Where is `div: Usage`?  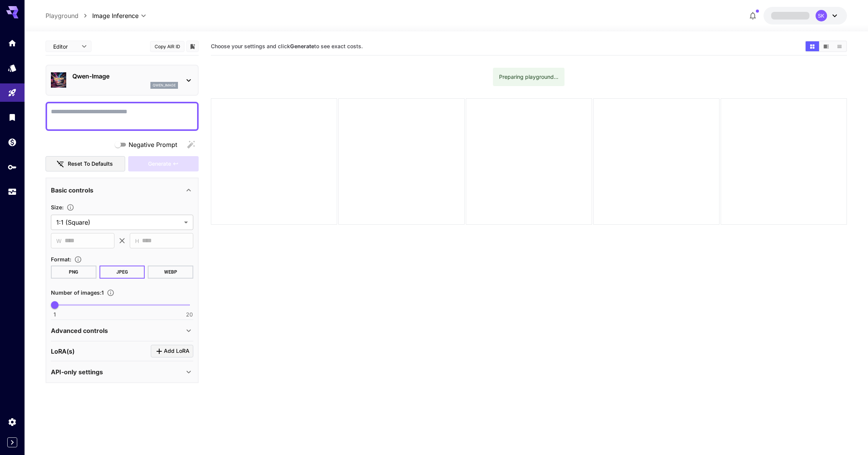
div: Usage is located at coordinates (13, 192).